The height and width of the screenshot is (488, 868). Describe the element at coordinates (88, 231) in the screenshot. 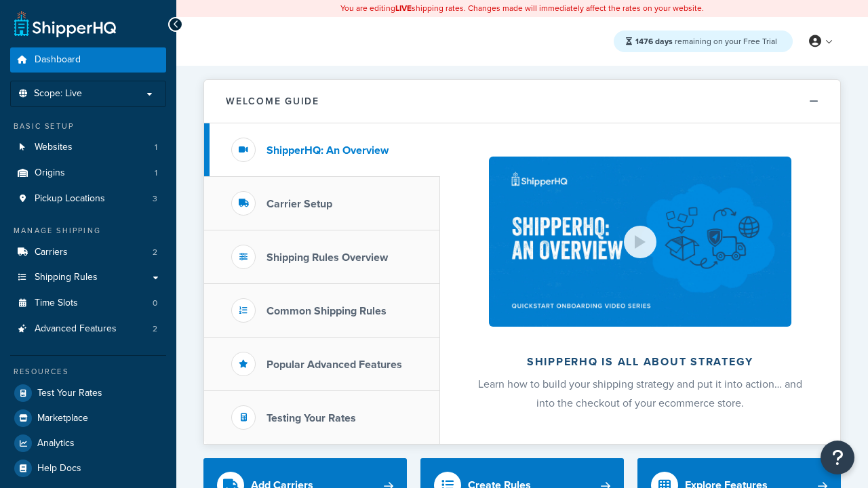

I see `div: Manage Shipping` at that location.